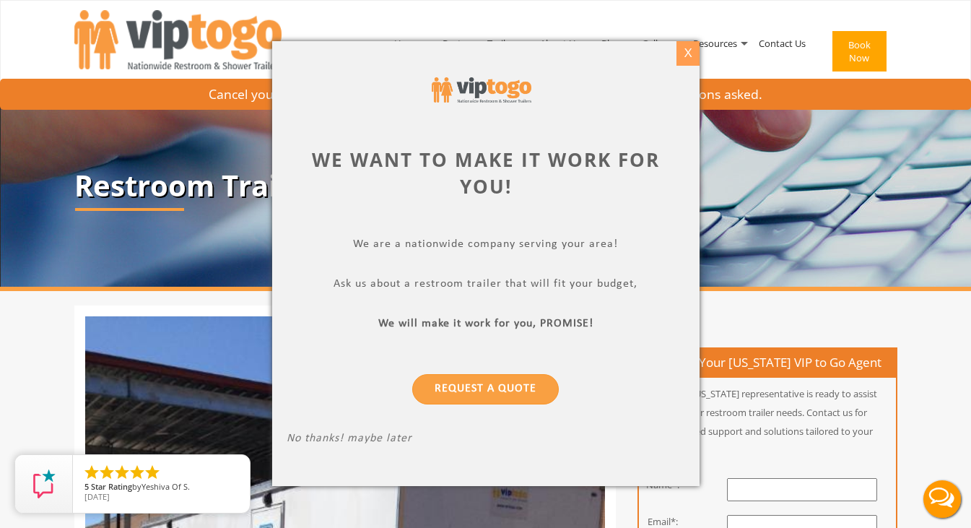 The width and height of the screenshot is (971, 528). Describe the element at coordinates (481, 89) in the screenshot. I see `img: viptogo logo` at that location.